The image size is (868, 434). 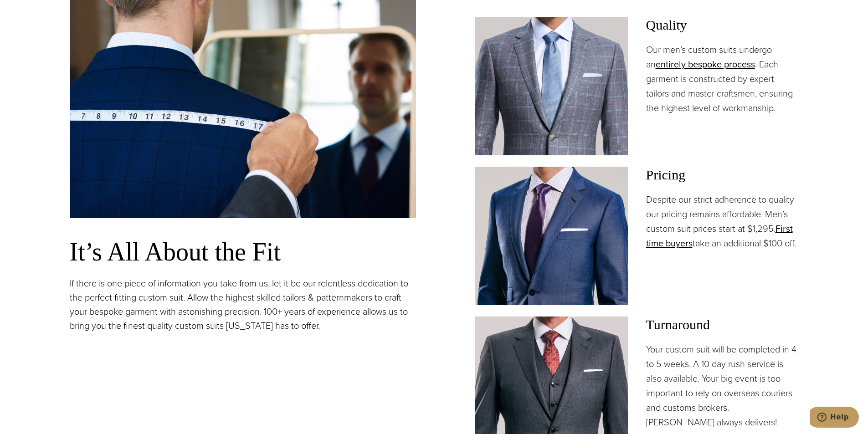 I want to click on h3: Quality, so click(x=722, y=25).